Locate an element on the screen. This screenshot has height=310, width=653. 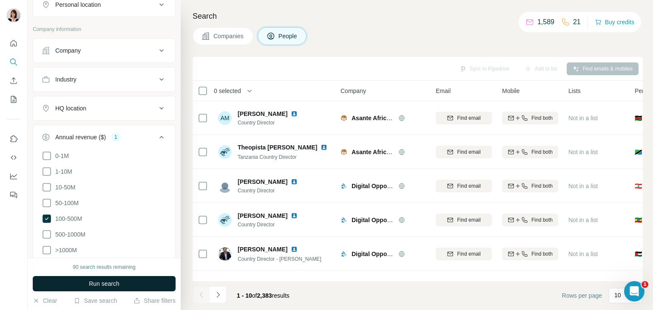
p: 1,589 is located at coordinates (546, 22).